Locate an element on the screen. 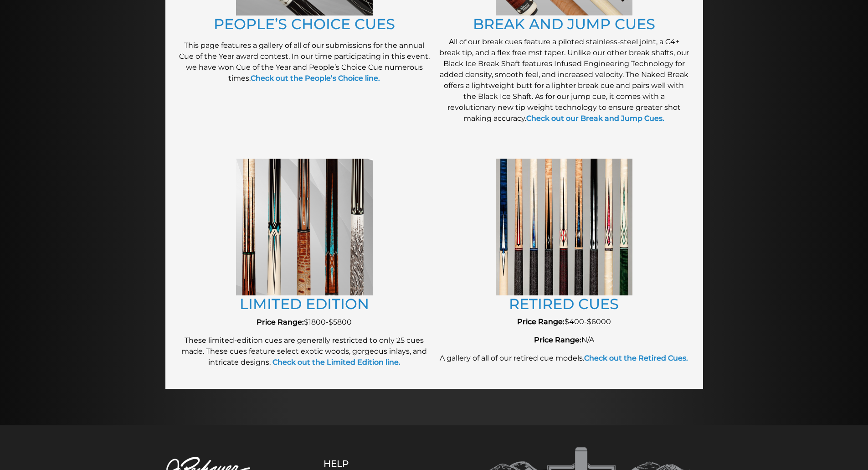  a: PEOPLE’S CHOICE CUES is located at coordinates (304, 24).